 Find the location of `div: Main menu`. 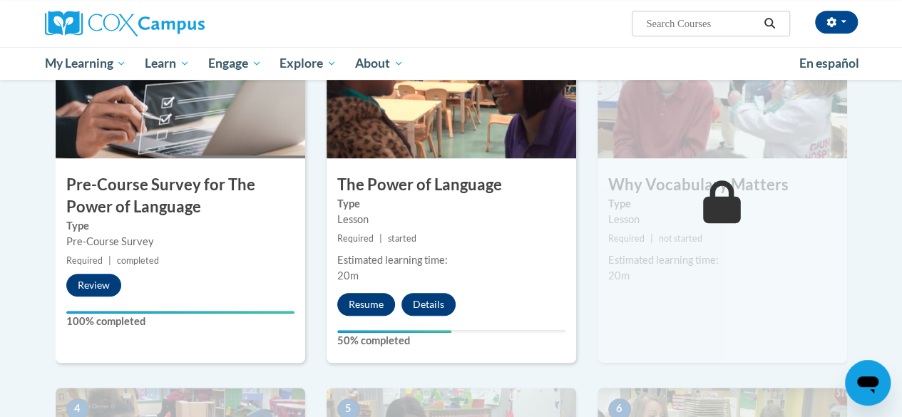

div: Main menu is located at coordinates (451, 63).